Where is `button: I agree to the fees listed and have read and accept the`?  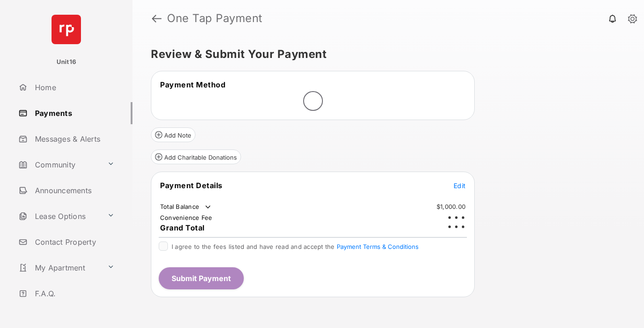 button: I agree to the fees listed and have read and accept the is located at coordinates (377, 247).